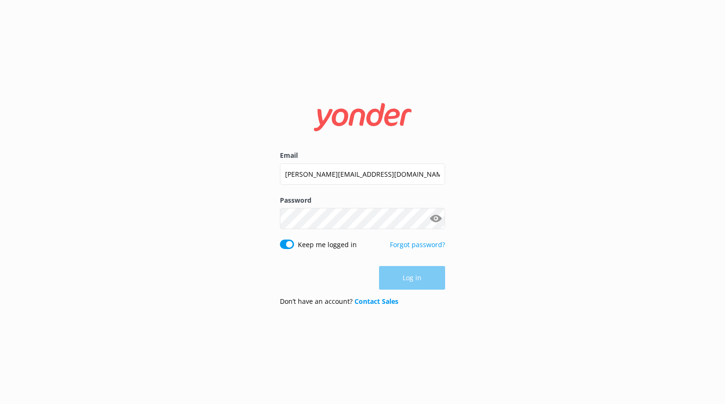 Image resolution: width=725 pixels, height=404 pixels. I want to click on a: Contact Sales, so click(376, 301).